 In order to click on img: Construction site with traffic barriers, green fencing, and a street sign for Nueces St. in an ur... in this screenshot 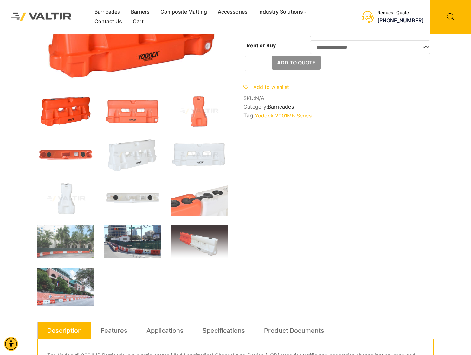, I will do `click(133, 241)`.